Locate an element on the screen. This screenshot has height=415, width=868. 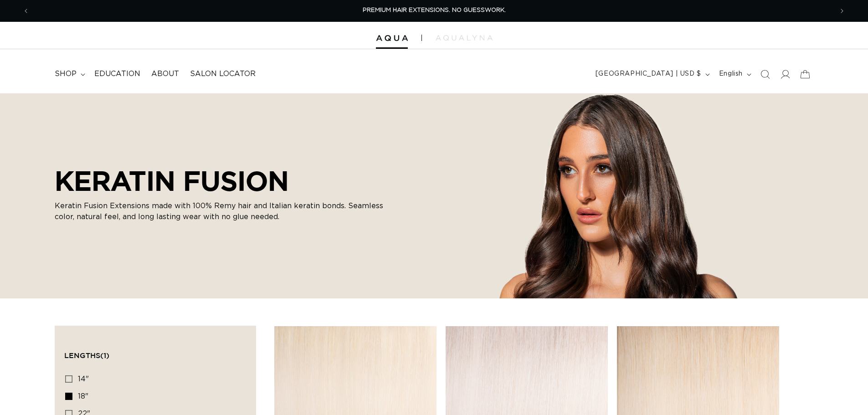
summary: shop is located at coordinates (69, 73).